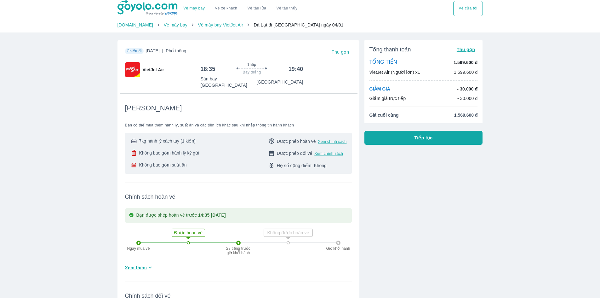  What do you see at coordinates (167, 141) in the screenshot?
I see `span: 7kg hành lý xách tay (1 kiện)` at bounding box center [167, 141].